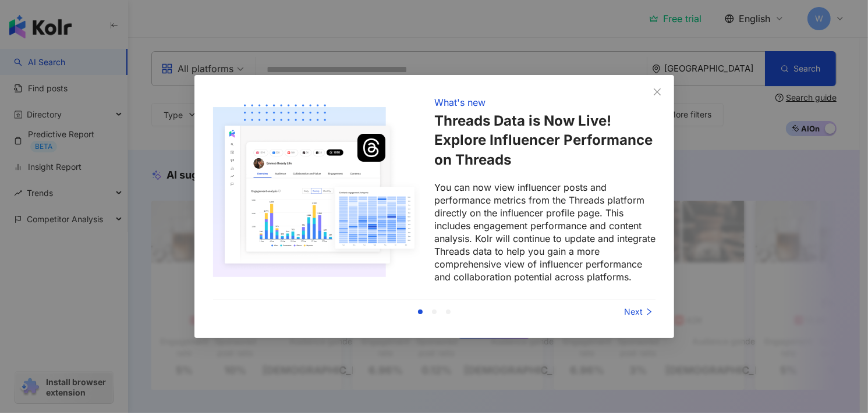 The height and width of the screenshot is (413, 868). I want to click on img: tutorial image, so click(317, 190).